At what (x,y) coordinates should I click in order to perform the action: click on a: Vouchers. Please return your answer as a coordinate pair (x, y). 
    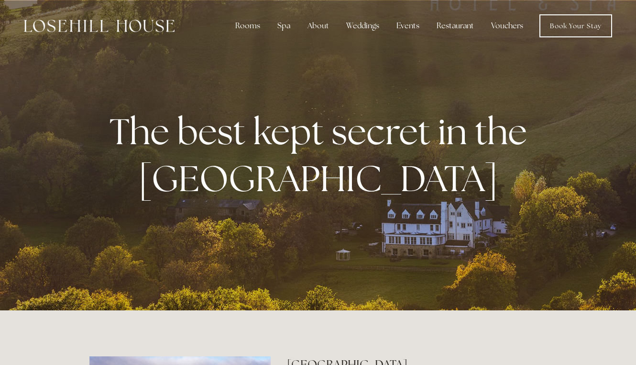
    Looking at the image, I should click on (507, 26).